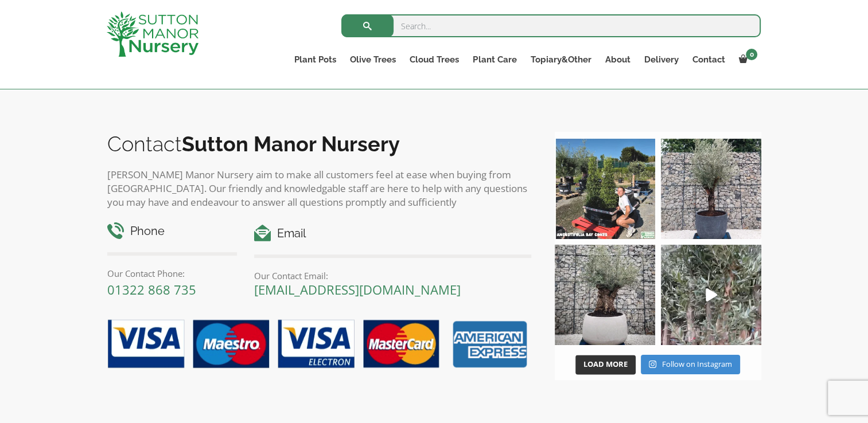 The height and width of the screenshot is (423, 868). I want to click on a: Plant Care, so click(494, 59).